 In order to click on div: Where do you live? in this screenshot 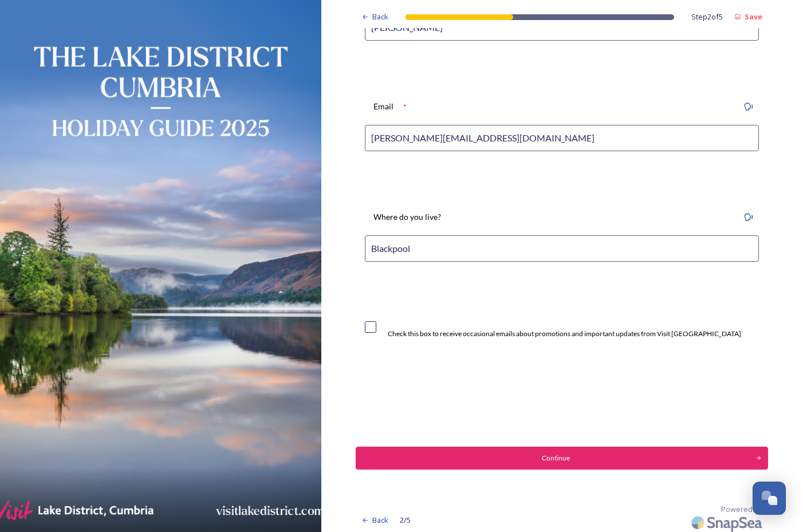, I will do `click(407, 217)`.